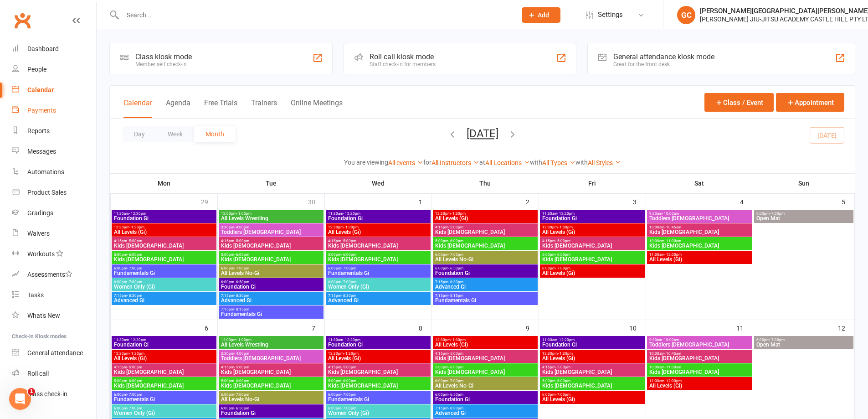 The image size is (868, 419). Describe the element at coordinates (164, 64) in the screenshot. I see `div: Member self check-in` at that location.